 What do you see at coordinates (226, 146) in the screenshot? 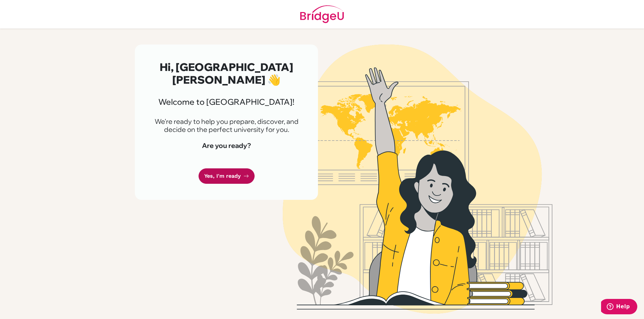
I see `h4: Are you ready?` at bounding box center [226, 146].